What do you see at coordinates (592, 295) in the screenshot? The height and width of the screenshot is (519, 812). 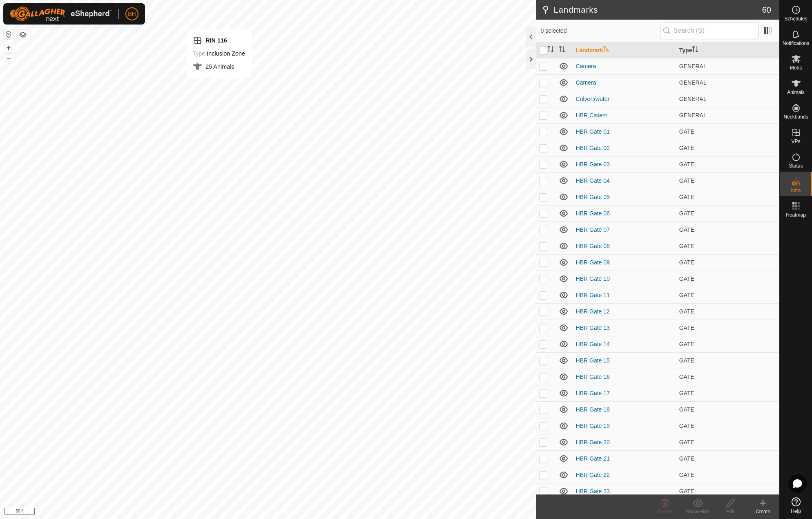 I see `a: HBR Gate 11` at bounding box center [592, 295].